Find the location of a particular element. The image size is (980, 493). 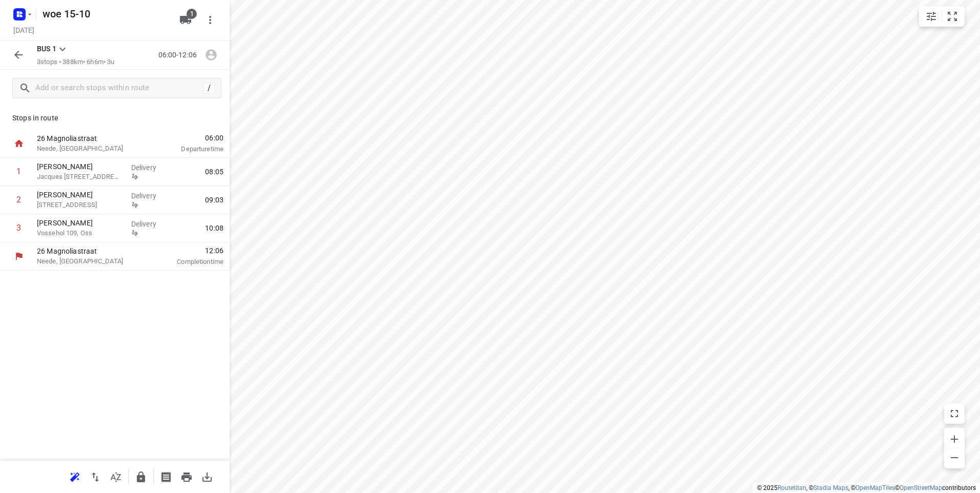

p: BUS 1 is located at coordinates (47, 49).